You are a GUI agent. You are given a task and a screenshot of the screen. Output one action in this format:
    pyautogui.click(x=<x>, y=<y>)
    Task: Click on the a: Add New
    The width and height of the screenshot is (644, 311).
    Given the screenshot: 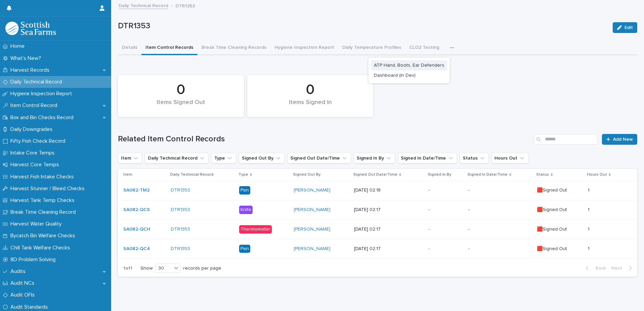 What is the action you would take?
    pyautogui.click(x=619, y=139)
    